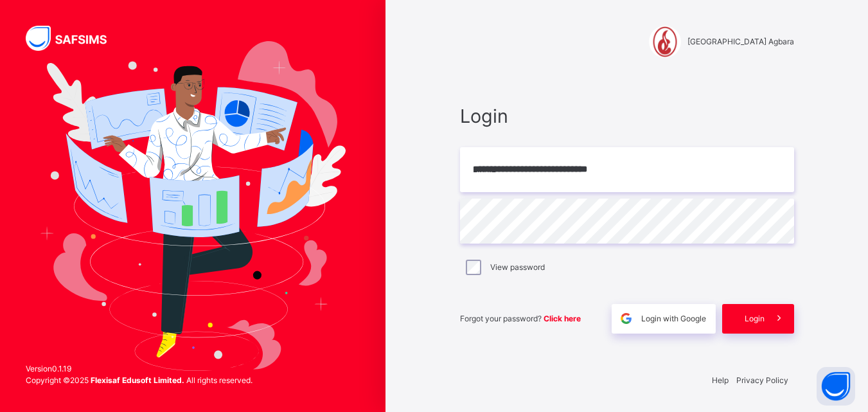 The image size is (868, 412). What do you see at coordinates (74, 38) in the screenshot?
I see `img: SAFSIMS Logo` at bounding box center [74, 38].